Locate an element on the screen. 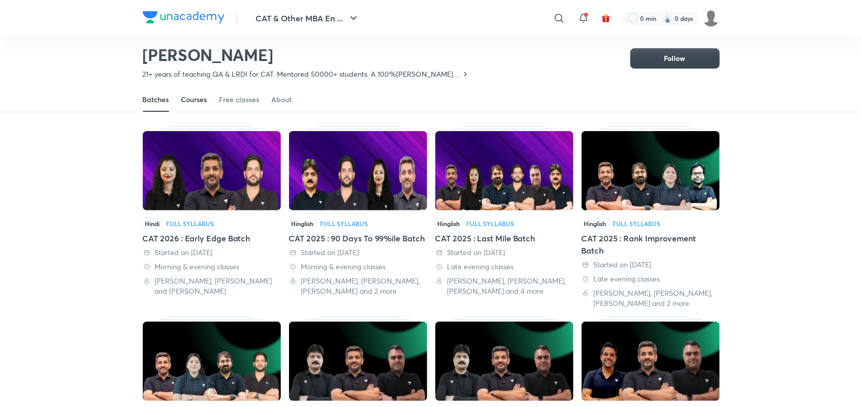  a: Free classes is located at coordinates (239, 100).